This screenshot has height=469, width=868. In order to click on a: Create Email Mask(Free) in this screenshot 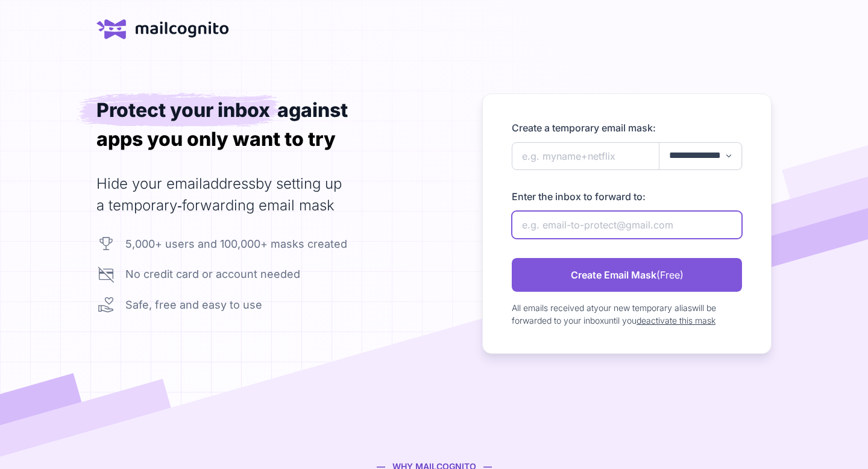, I will do `click(627, 275)`.